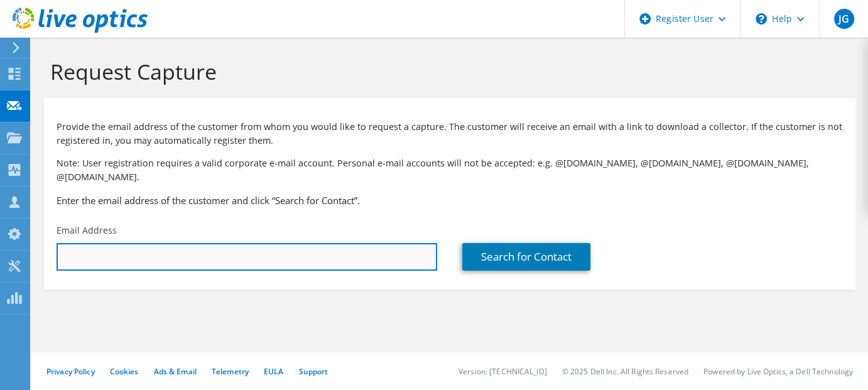 This screenshot has height=390, width=868. Describe the element at coordinates (450, 133) in the screenshot. I see `p: Provide the email address of the customer from whom you would like to request a capture. The cust...` at that location.